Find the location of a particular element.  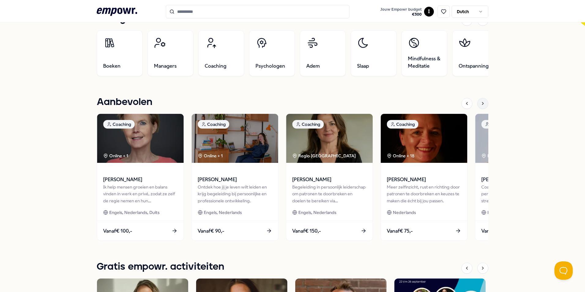

span: Mindfulness & Meditatie is located at coordinates (424, 62).